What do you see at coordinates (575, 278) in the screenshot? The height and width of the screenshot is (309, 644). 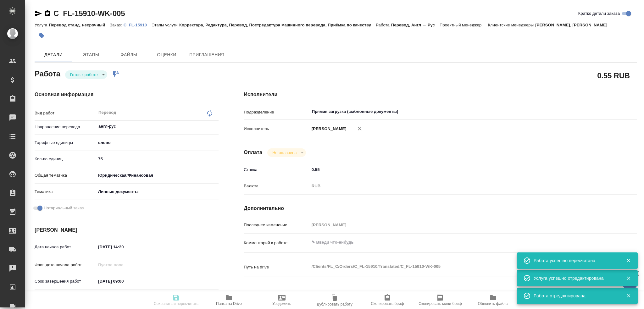 I see `div: Услуга успешно отредактирована` at bounding box center [575, 278].